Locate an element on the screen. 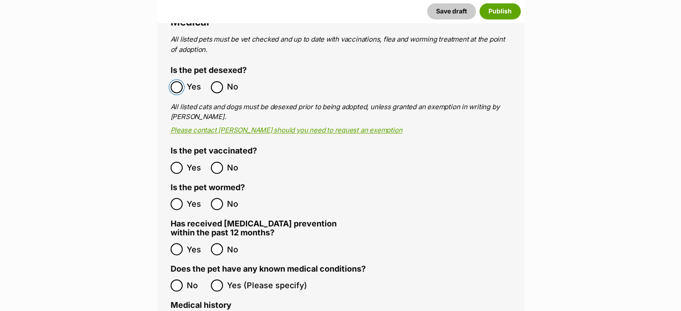 This screenshot has width=681, height=311. button: Publish is located at coordinates (500, 11).